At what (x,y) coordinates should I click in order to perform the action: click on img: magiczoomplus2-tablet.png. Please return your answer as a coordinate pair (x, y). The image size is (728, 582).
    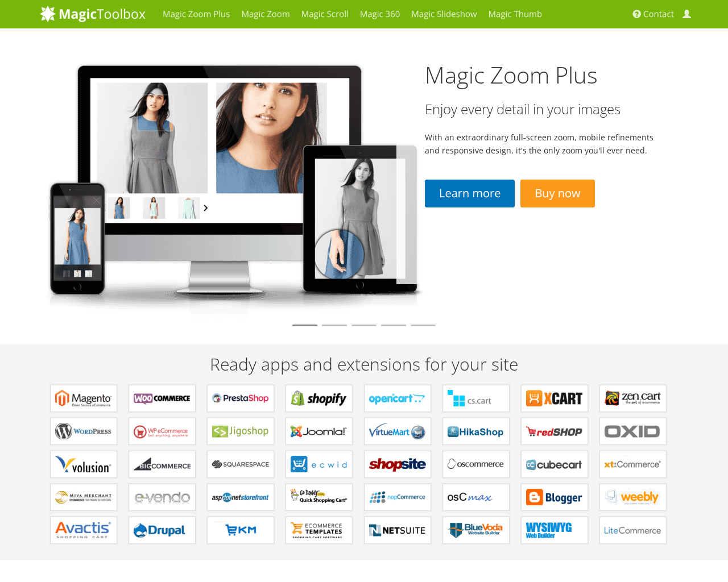
    Looking at the image, I should click on (232, 187).